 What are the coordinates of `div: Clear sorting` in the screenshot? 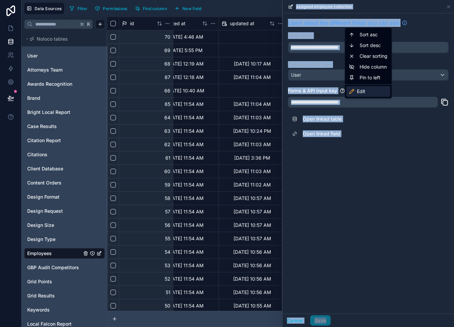 It's located at (368, 56).